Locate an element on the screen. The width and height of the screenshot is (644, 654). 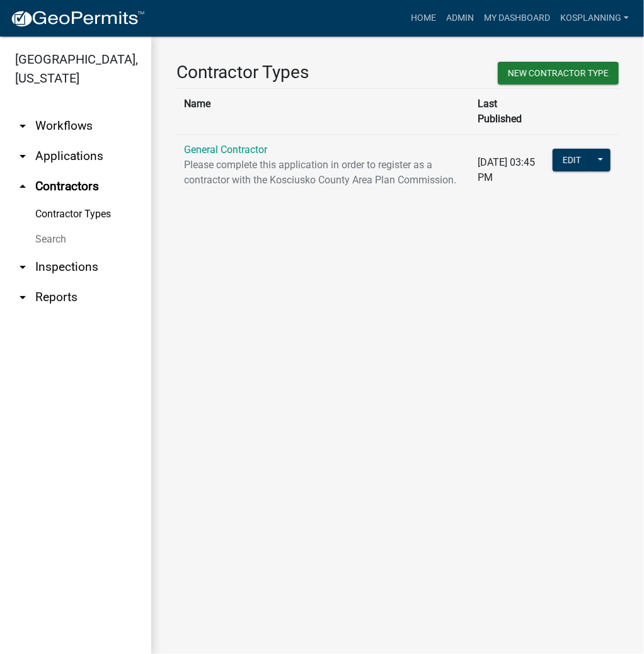
a: General Contractor is located at coordinates (226, 149).